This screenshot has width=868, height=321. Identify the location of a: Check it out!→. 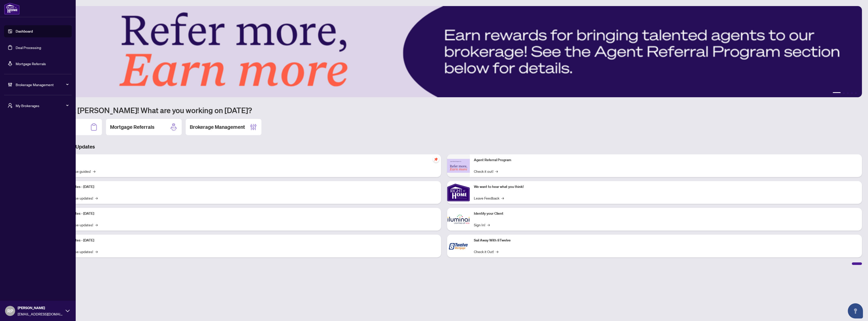
(486, 171).